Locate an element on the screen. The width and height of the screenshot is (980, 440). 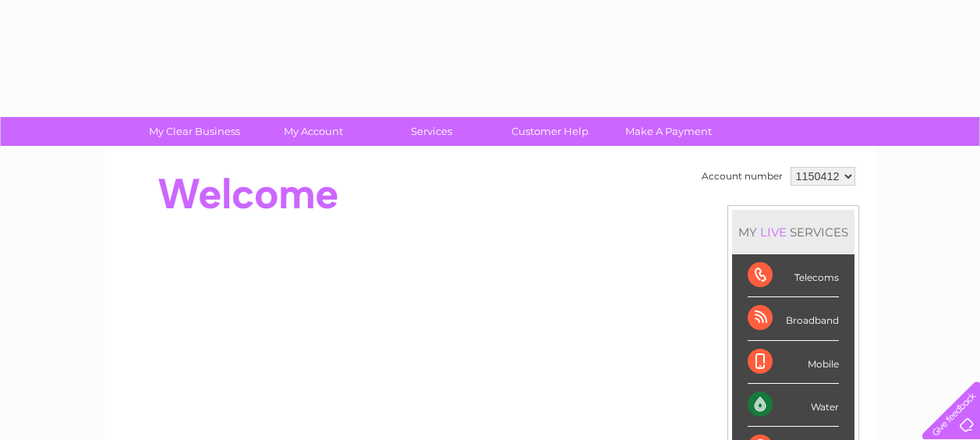
div: Water is located at coordinates (793, 405).